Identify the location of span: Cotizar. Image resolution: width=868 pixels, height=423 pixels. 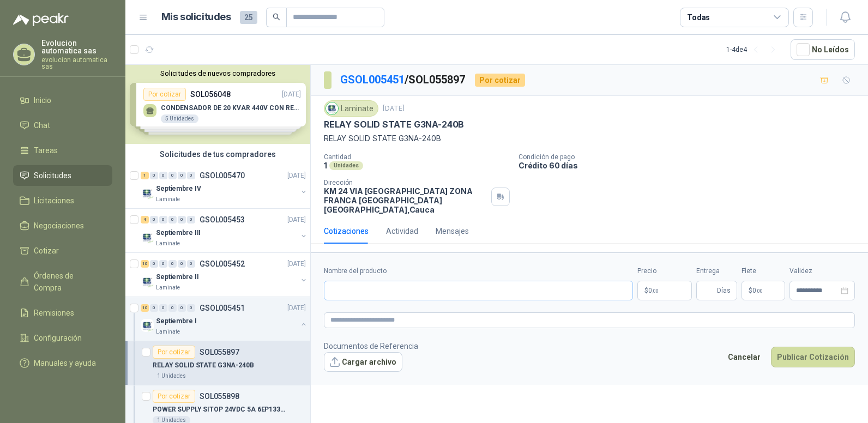
(47, 251).